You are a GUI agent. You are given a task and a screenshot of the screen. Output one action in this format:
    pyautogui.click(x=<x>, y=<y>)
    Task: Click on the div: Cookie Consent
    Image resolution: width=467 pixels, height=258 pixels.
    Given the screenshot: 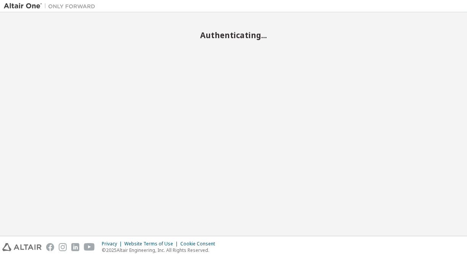 What is the action you would take?
    pyautogui.click(x=200, y=244)
    